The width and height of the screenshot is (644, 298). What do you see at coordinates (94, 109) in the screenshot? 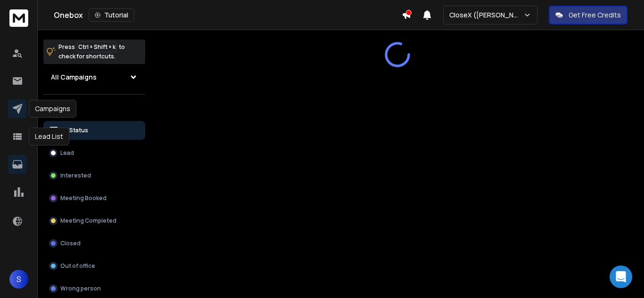
I see `h3: Filters` at bounding box center [94, 109].